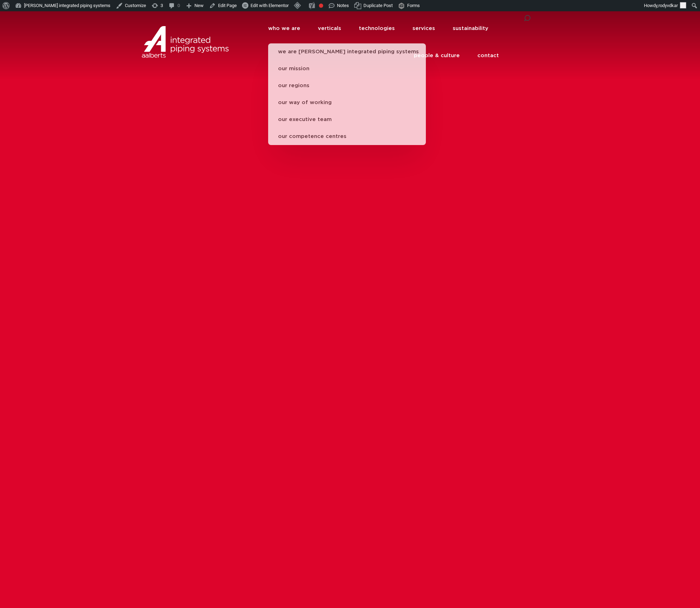  I want to click on a: technologies, so click(379, 28).